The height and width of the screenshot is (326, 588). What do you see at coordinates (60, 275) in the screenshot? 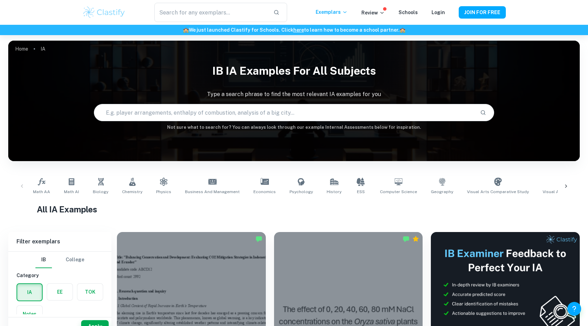
I see `h6: Category` at bounding box center [60, 275].